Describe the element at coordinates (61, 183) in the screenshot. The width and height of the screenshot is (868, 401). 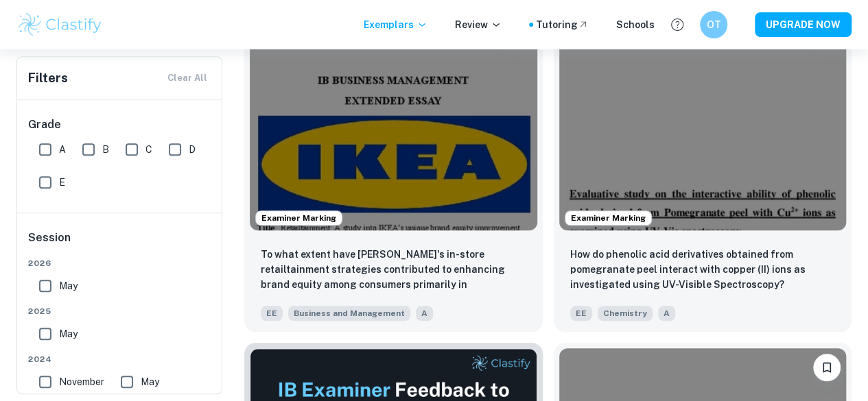
I see `span: E` at that location.